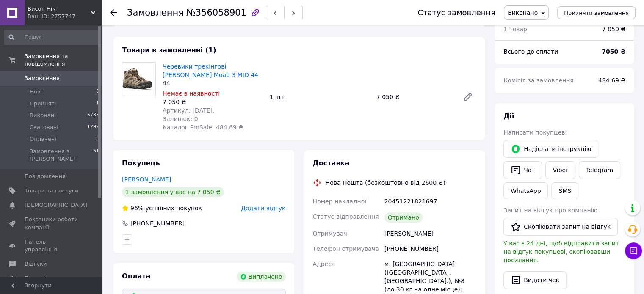  I want to click on div: Статус замовлення, so click(457, 13).